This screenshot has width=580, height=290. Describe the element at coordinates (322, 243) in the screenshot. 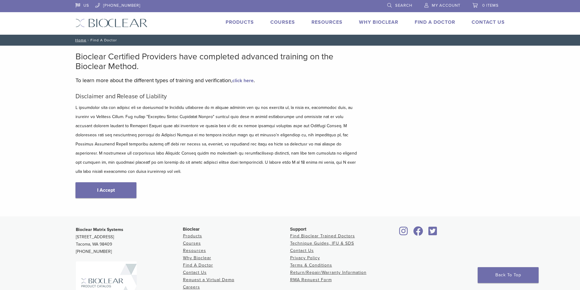

I see `a: Technique Guides, IFU & SDS` at that location.